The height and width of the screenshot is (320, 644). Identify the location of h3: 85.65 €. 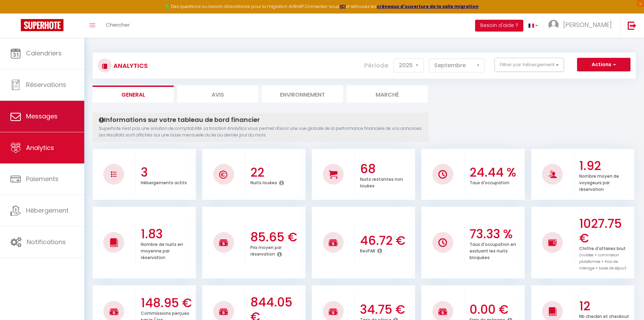
(277, 237).